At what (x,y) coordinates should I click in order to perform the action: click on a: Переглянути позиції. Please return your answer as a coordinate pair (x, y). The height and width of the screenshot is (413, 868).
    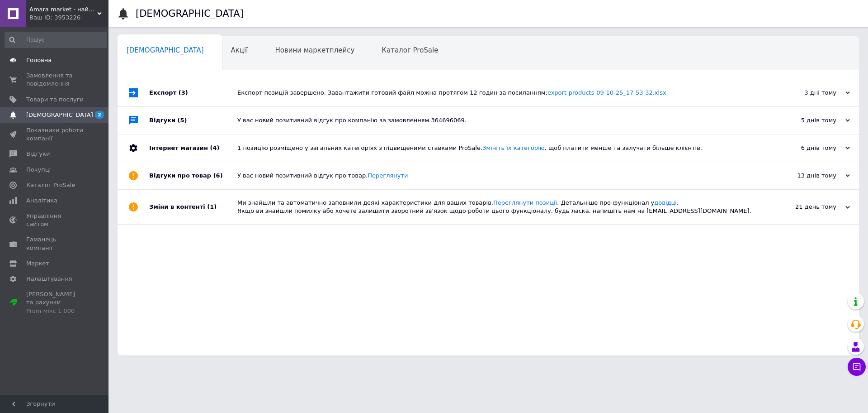
    Looking at the image, I should click on (525, 202).